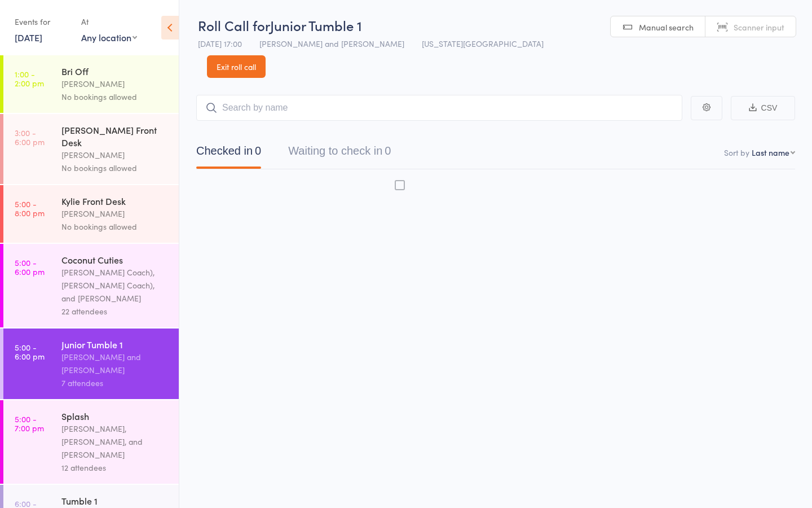 Image resolution: width=812 pixels, height=508 pixels. I want to click on button: CSV, so click(763, 107).